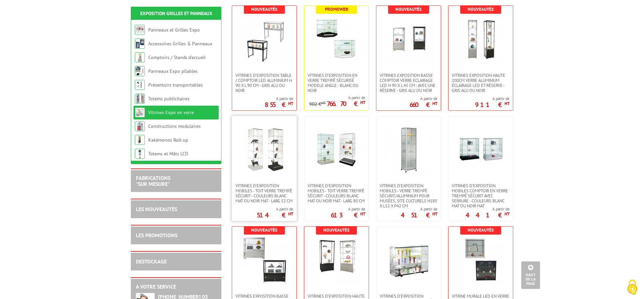 The image size is (644, 299). What do you see at coordinates (140, 99) in the screenshot?
I see `img: Totems publicitaires` at bounding box center [140, 99].